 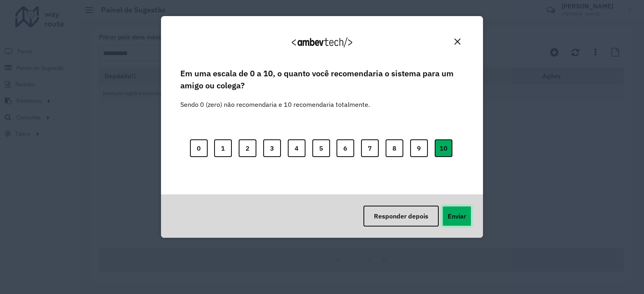 What do you see at coordinates (443, 148) in the screenshot?
I see `button: 10` at bounding box center [443, 148].